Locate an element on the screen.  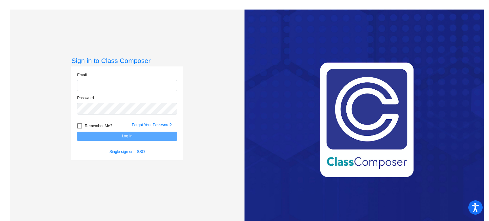
label: Email is located at coordinates (82, 75).